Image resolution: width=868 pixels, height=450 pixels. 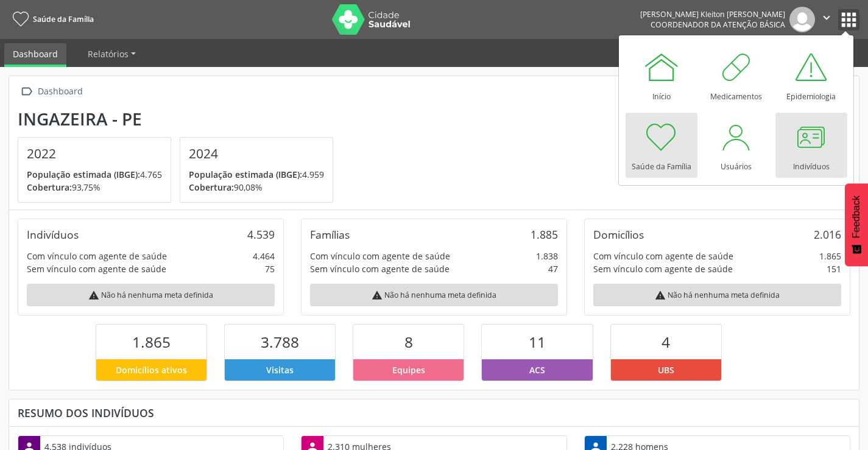 I want to click on span: 1.865, so click(x=151, y=342).